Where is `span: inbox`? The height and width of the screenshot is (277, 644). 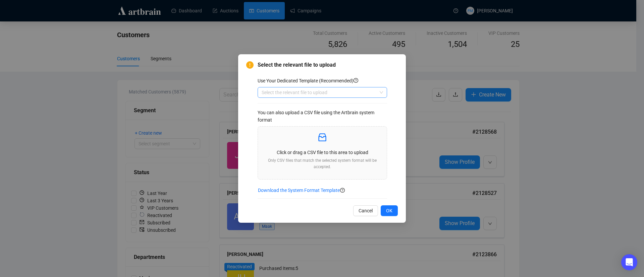
span: inbox is located at coordinates (322, 137).